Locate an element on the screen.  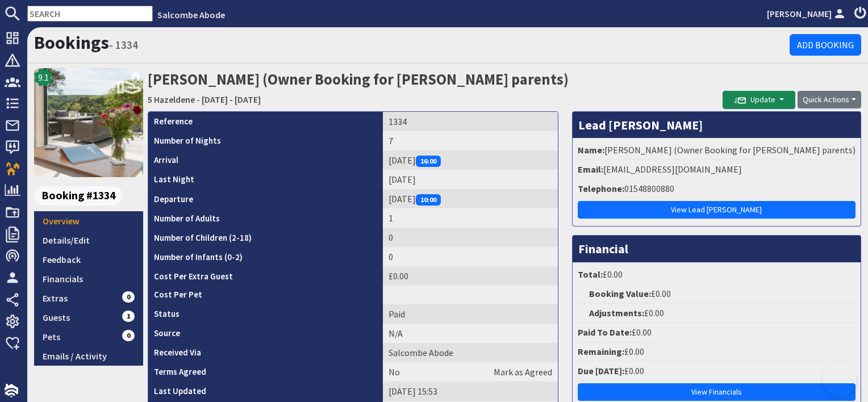
td: £0.00 is located at coordinates (471, 276).